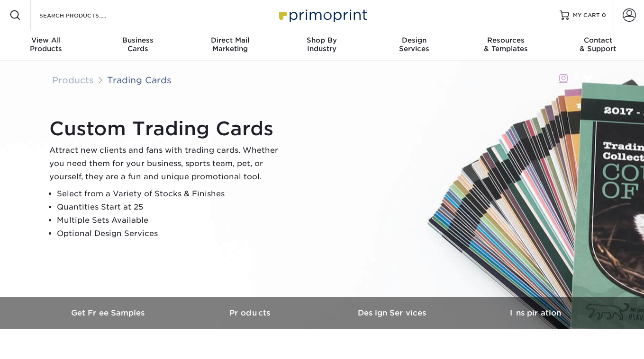 The width and height of the screenshot is (644, 359). I want to click on li: Optional Design Services, so click(172, 234).